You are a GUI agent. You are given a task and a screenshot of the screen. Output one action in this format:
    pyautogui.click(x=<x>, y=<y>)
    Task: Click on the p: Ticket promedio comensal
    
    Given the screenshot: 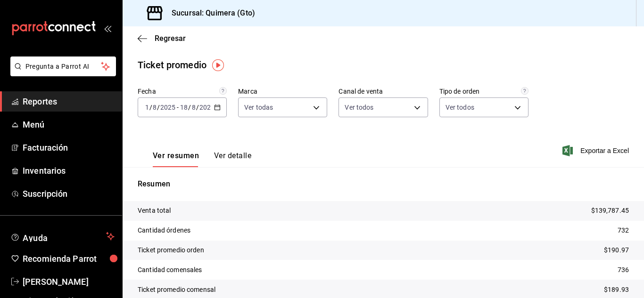 What is the action you would take?
    pyautogui.click(x=176, y=290)
    